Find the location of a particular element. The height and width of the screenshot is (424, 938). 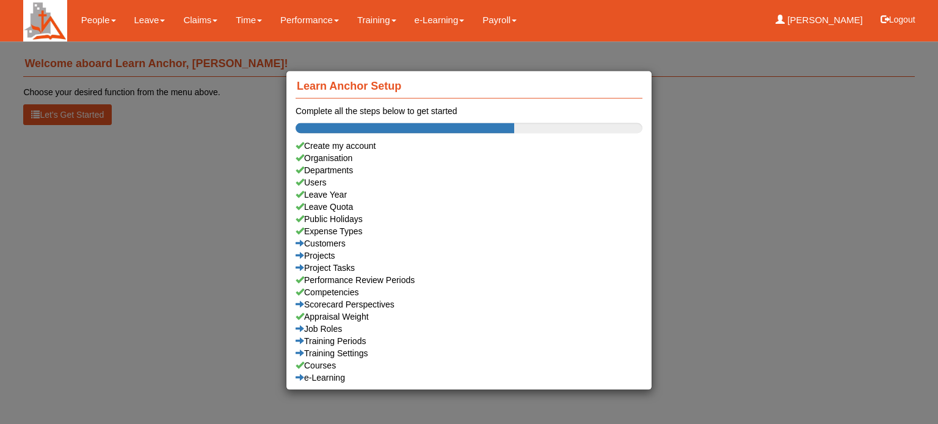

div: Create my account is located at coordinates (469, 146).